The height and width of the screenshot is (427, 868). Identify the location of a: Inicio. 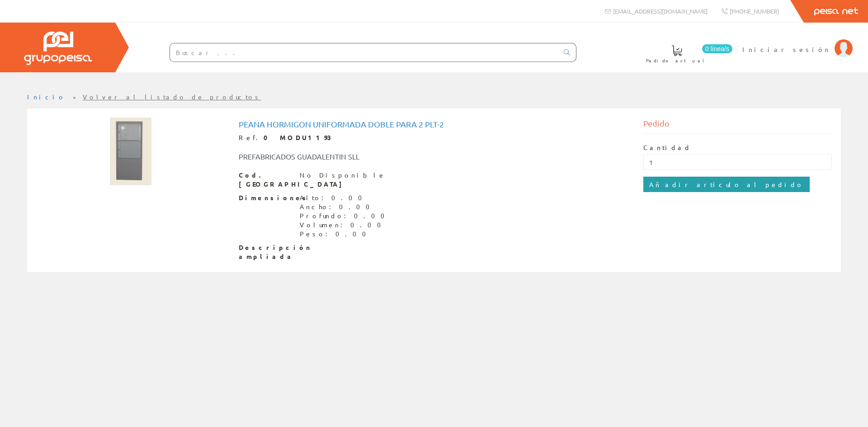
(46, 97).